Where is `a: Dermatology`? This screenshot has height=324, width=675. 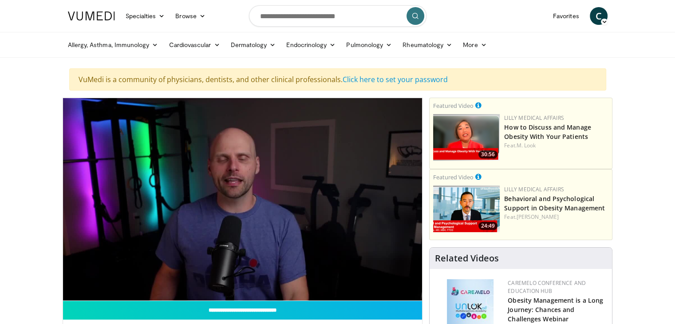 a: Dermatology is located at coordinates (253, 45).